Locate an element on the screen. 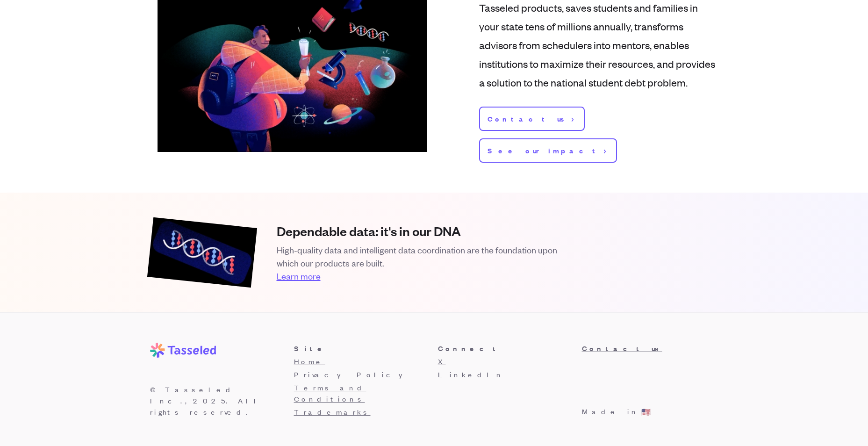  p: Made in is located at coordinates (611, 411).